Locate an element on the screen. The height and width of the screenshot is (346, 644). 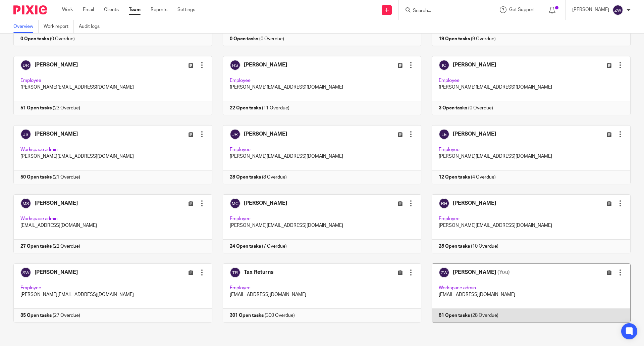
a: Email is located at coordinates (88, 10).